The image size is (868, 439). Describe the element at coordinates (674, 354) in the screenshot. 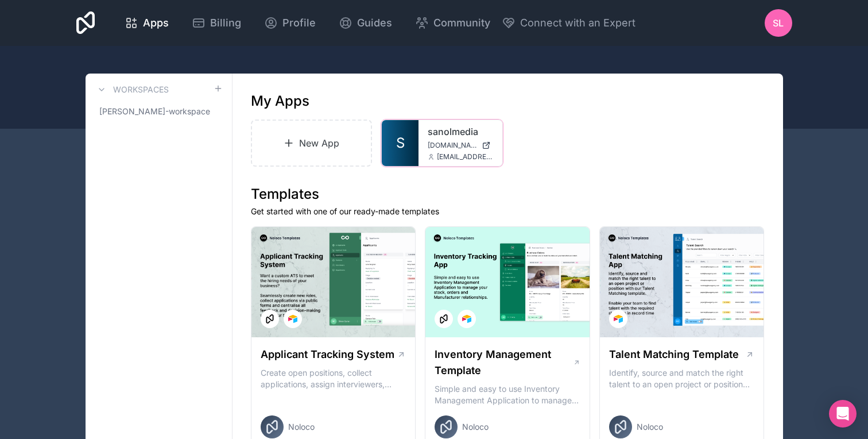

I see `h1: Talent Matching Template` at that location.